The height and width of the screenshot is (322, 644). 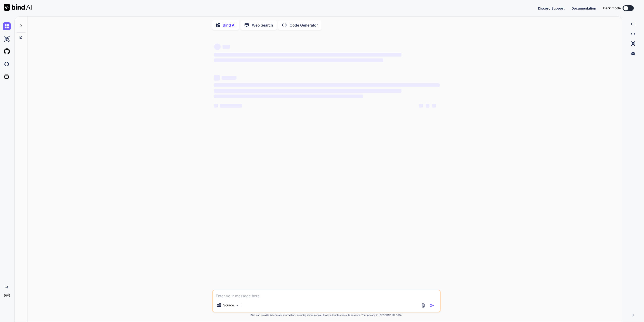 I want to click on p: Bind can provide inaccurate information, including about people. Always double-check its answers...., so click(x=326, y=315).